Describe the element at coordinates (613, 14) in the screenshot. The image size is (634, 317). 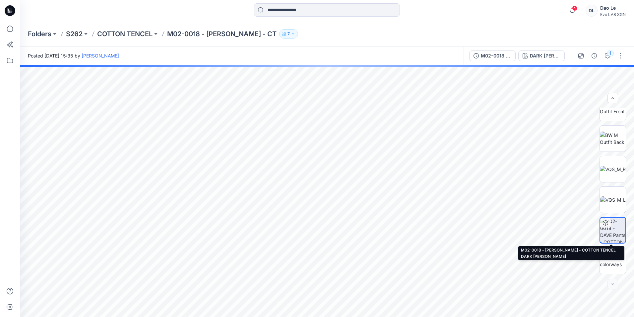
I see `div: Evo LAB SGN` at that location.